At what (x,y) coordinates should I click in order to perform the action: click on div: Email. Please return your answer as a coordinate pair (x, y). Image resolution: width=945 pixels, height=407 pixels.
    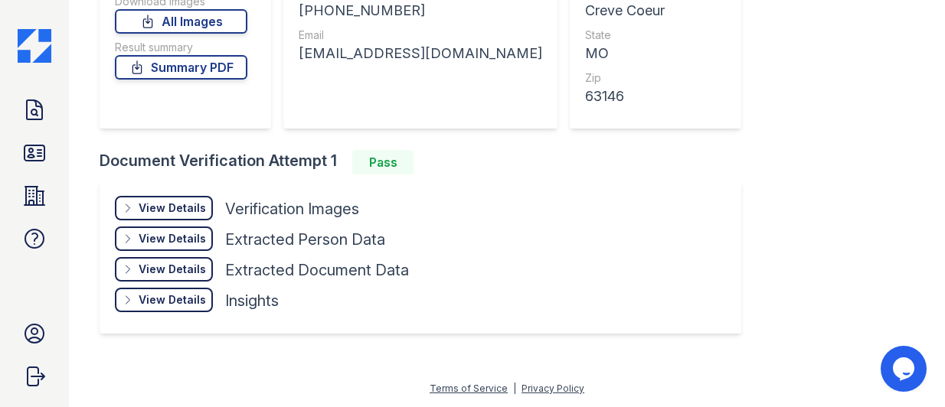
    Looking at the image, I should click on (420, 35).